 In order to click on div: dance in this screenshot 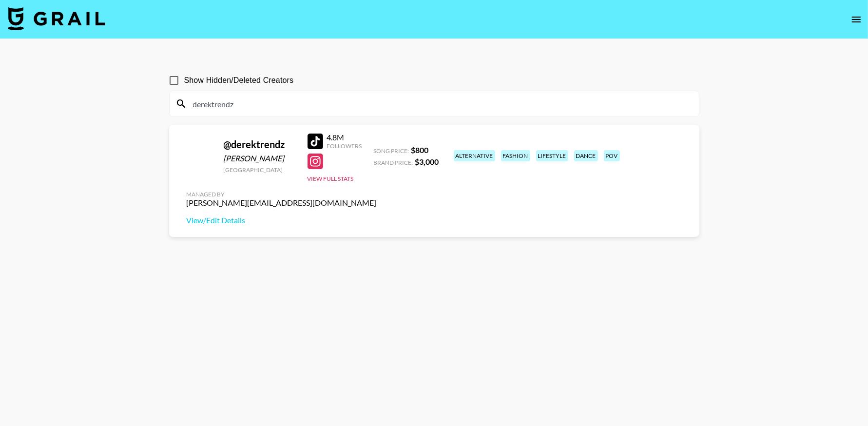, I will do `click(586, 155)`.